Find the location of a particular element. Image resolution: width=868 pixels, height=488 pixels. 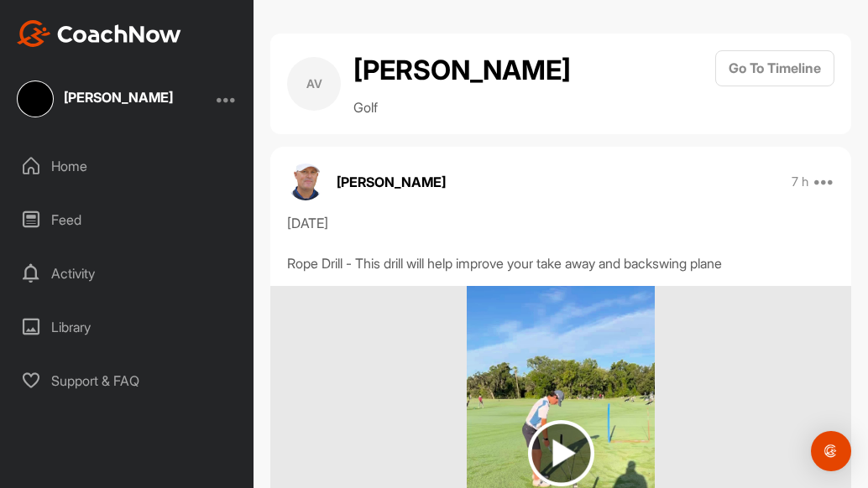

p: 7 h is located at coordinates (800, 182).